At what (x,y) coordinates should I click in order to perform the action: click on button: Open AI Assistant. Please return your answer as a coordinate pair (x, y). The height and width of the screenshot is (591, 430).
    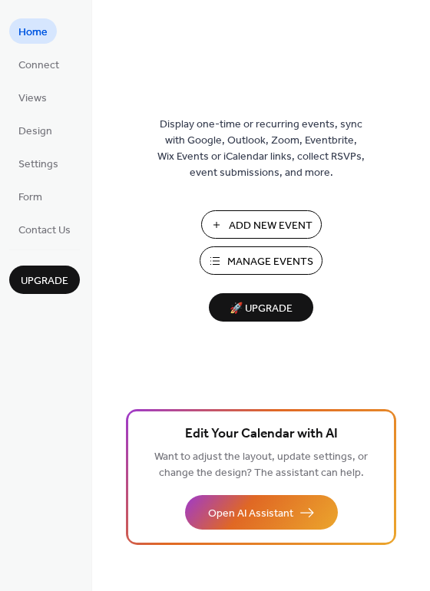
    Looking at the image, I should click on (261, 512).